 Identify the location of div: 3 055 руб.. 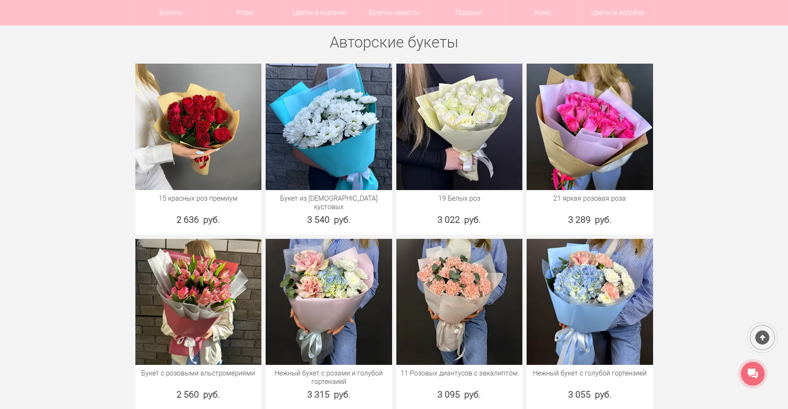
(590, 395).